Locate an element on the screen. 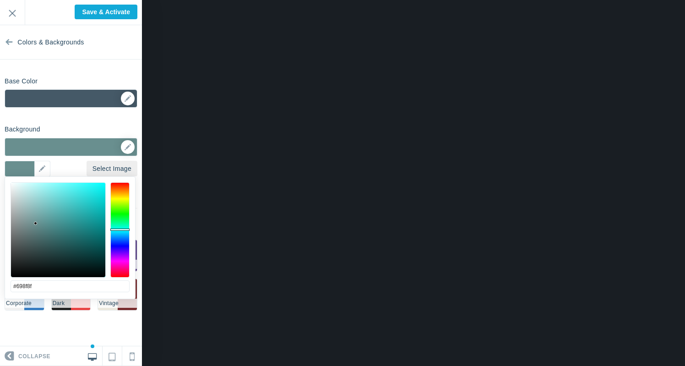 This screenshot has height=366, width=685. li: Corporate is located at coordinates (24, 303).